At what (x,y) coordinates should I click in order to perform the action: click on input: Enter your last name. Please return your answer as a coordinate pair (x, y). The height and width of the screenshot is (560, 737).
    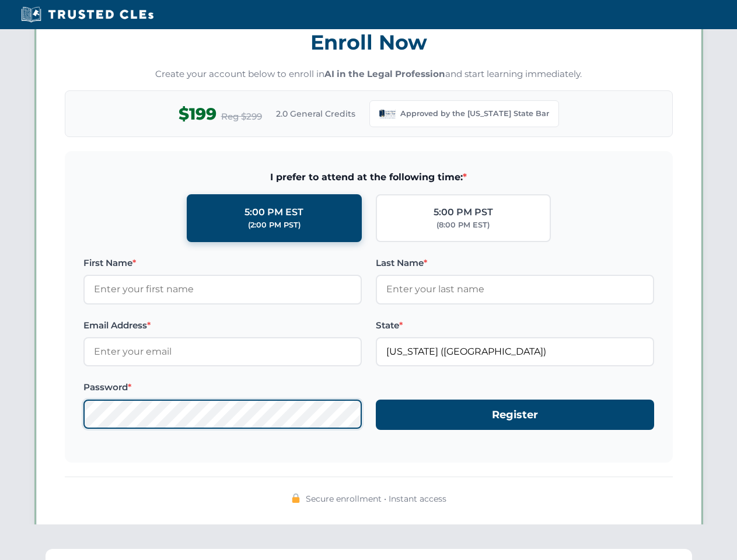
    Looking at the image, I should click on (515, 290).